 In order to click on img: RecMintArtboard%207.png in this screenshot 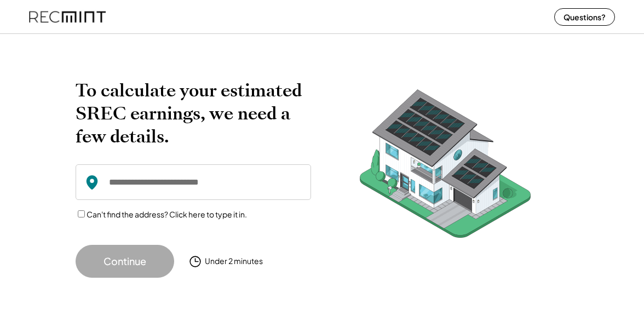, I will do `click(445, 167)`.